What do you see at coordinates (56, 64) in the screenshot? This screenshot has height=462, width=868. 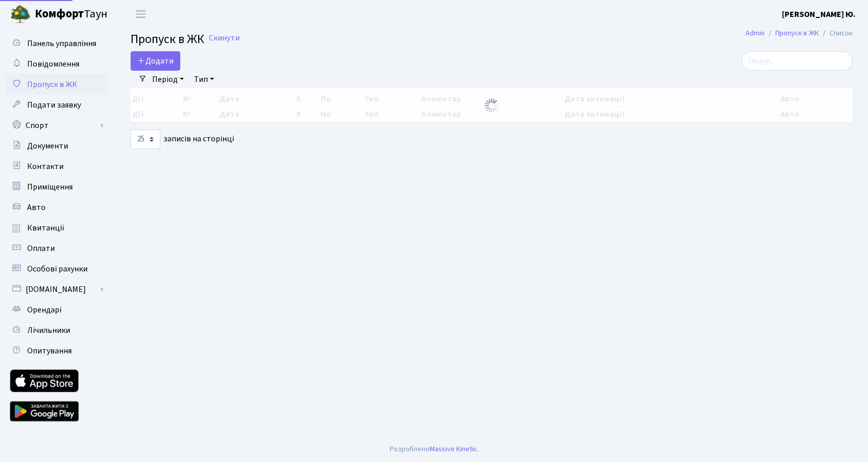 I see `a: Повідомлення` at bounding box center [56, 64].